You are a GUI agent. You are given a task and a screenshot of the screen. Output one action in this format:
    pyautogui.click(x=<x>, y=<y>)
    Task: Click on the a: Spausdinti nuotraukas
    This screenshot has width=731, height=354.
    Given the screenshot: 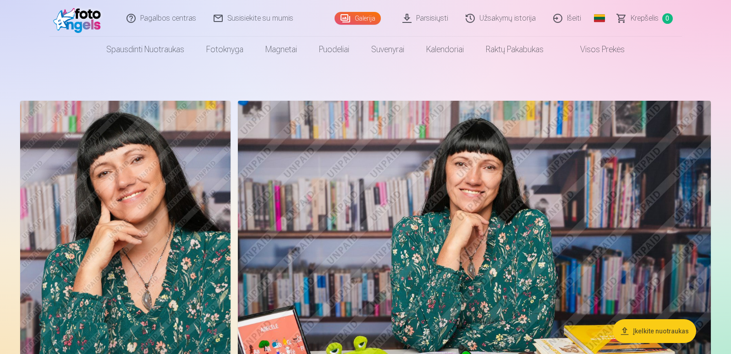 What is the action you would take?
    pyautogui.click(x=145, y=50)
    